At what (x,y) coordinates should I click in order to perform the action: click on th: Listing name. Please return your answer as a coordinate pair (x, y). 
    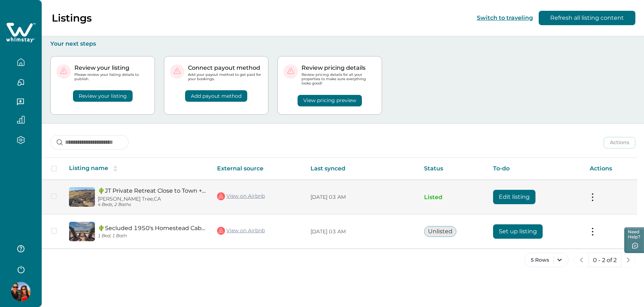
    Looking at the image, I should click on (137, 169).